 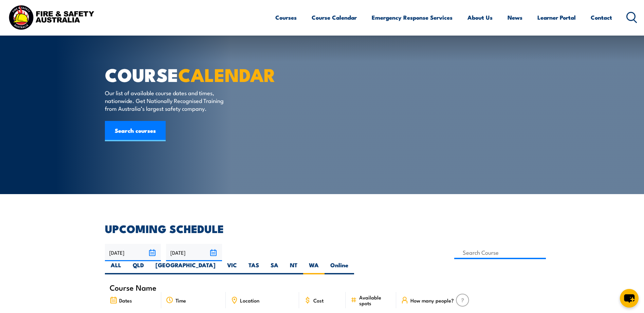 What do you see at coordinates (274, 268) in the screenshot?
I see `label: SA` at bounding box center [274, 268].